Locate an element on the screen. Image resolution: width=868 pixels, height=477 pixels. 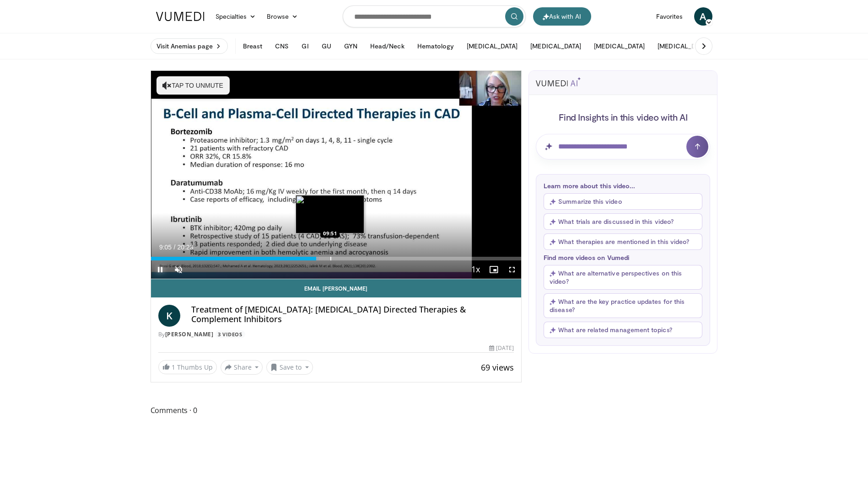
a: Specialties is located at coordinates (236, 16).